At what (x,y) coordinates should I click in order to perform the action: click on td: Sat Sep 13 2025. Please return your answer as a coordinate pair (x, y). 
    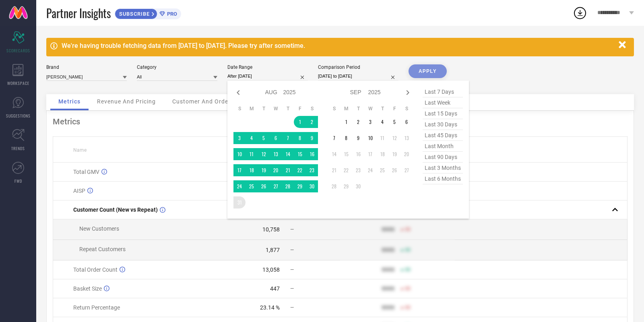
    Looking at the image, I should click on (406, 138).